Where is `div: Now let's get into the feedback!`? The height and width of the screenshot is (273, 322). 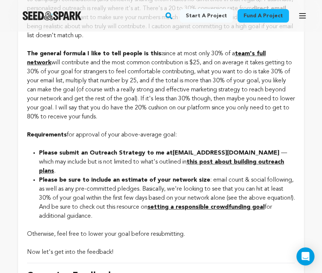
div: Now let's get into the feedback! is located at coordinates (161, 252).